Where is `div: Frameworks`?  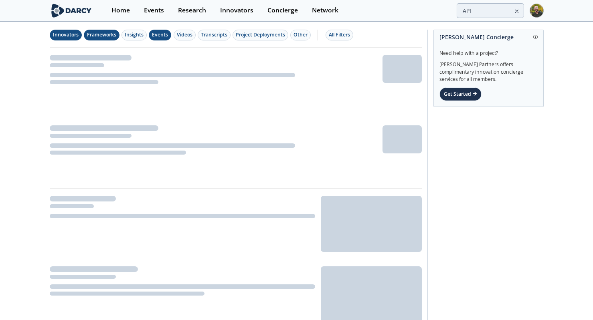
div: Frameworks is located at coordinates (101, 35).